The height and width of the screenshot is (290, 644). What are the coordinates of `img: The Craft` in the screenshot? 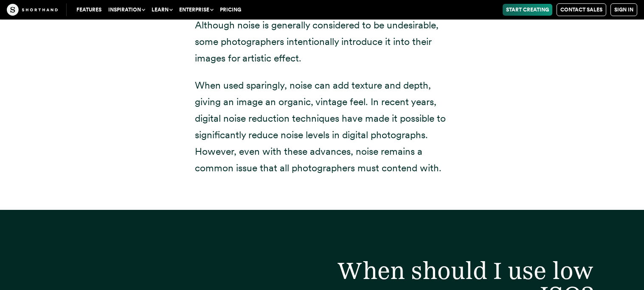 It's located at (32, 10).